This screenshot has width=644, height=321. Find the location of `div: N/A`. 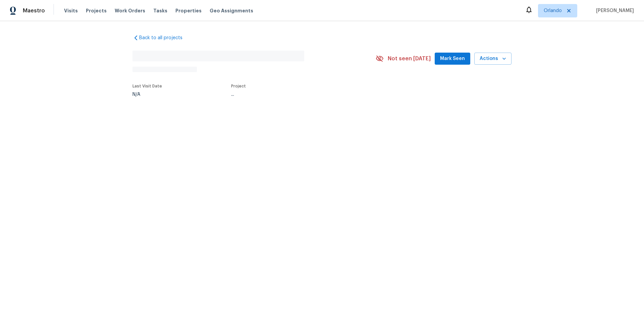

div: N/A is located at coordinates (147, 95).